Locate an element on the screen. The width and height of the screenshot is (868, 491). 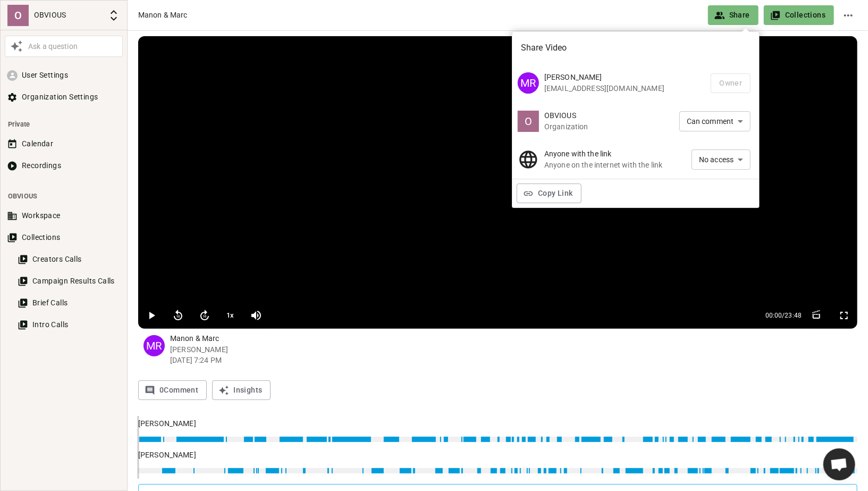
div: No access is located at coordinates (721, 159).